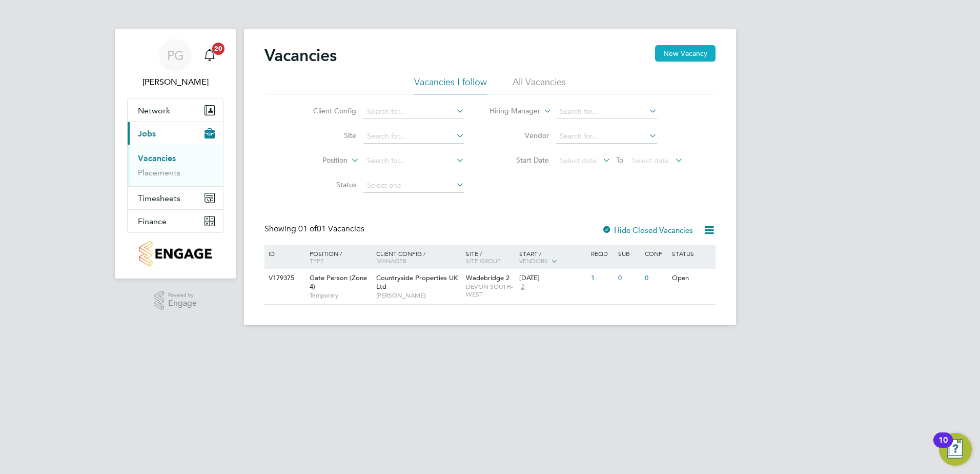  What do you see at coordinates (175, 221) in the screenshot?
I see `button: Finance` at bounding box center [175, 221].